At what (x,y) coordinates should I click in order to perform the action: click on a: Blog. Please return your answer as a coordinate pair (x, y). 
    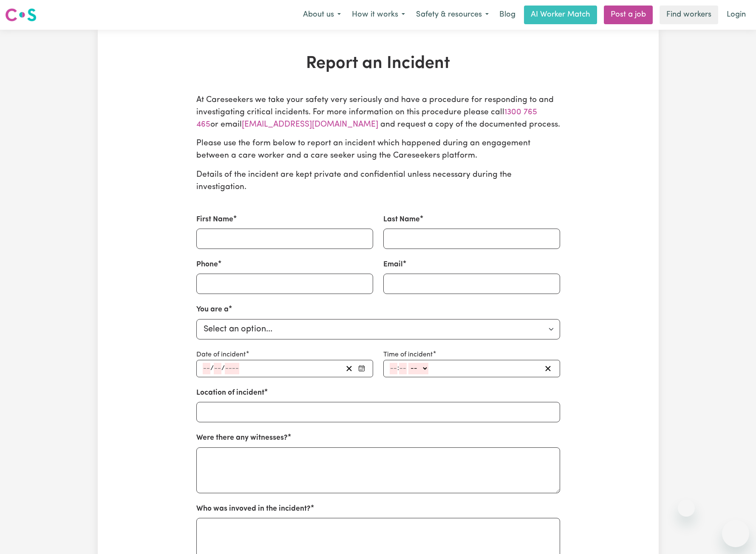
    Looking at the image, I should click on (507, 15).